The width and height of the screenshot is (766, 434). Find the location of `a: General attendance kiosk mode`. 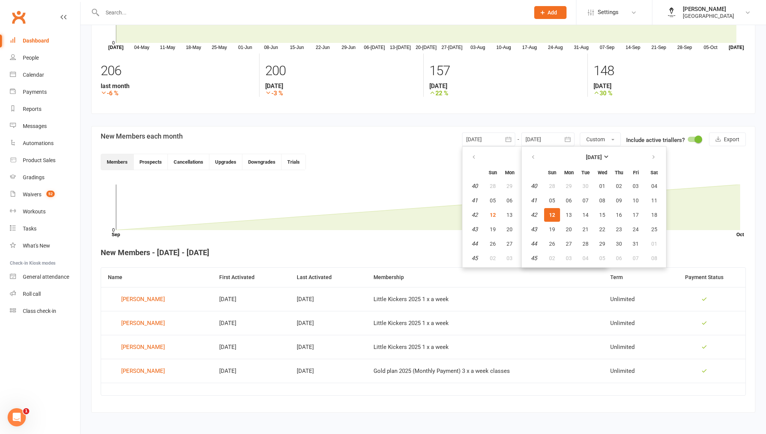

a: General attendance kiosk mode is located at coordinates (45, 277).